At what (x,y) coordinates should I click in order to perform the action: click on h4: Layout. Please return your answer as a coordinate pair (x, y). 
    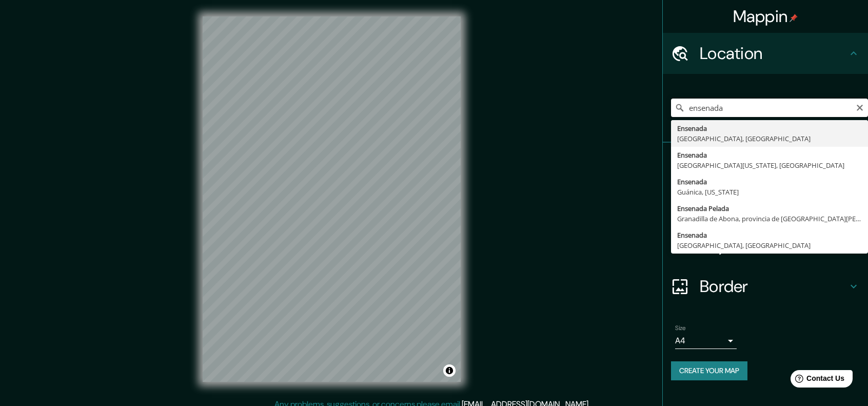
    Looking at the image, I should click on (773, 245).